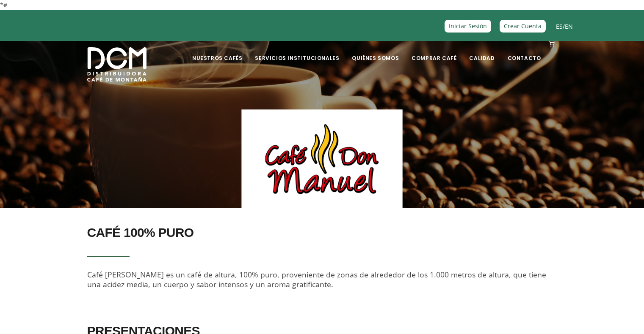 This screenshot has width=644, height=334. I want to click on h2: CAFÉ 100% PURO, so click(322, 233).